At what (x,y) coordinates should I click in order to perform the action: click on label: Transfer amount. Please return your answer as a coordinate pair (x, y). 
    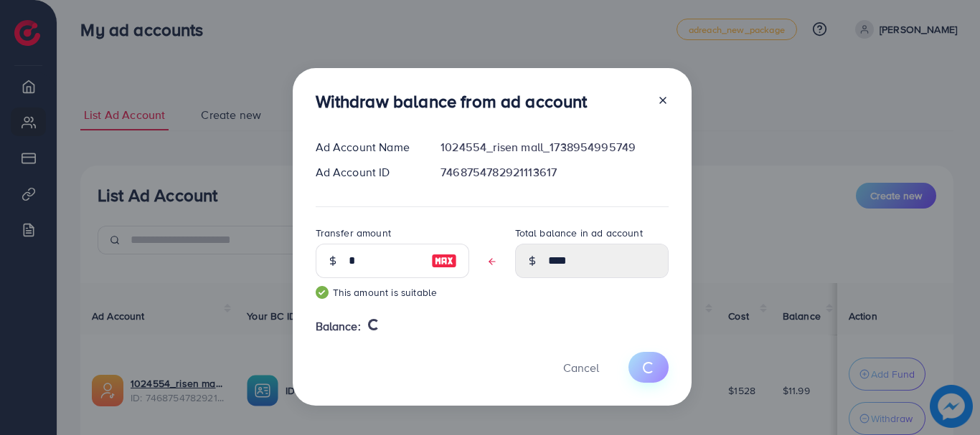
    Looking at the image, I should click on (353, 233).